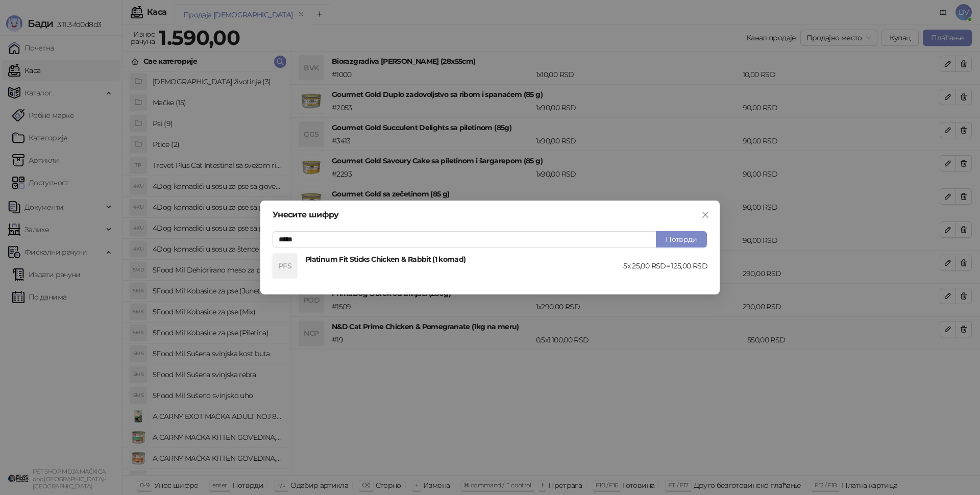 Image resolution: width=980 pixels, height=495 pixels. What do you see at coordinates (464, 260) in the screenshot?
I see `h4: Platinum Fit Sticks Chicken & Rabbit (1 komad)` at bounding box center [464, 260].